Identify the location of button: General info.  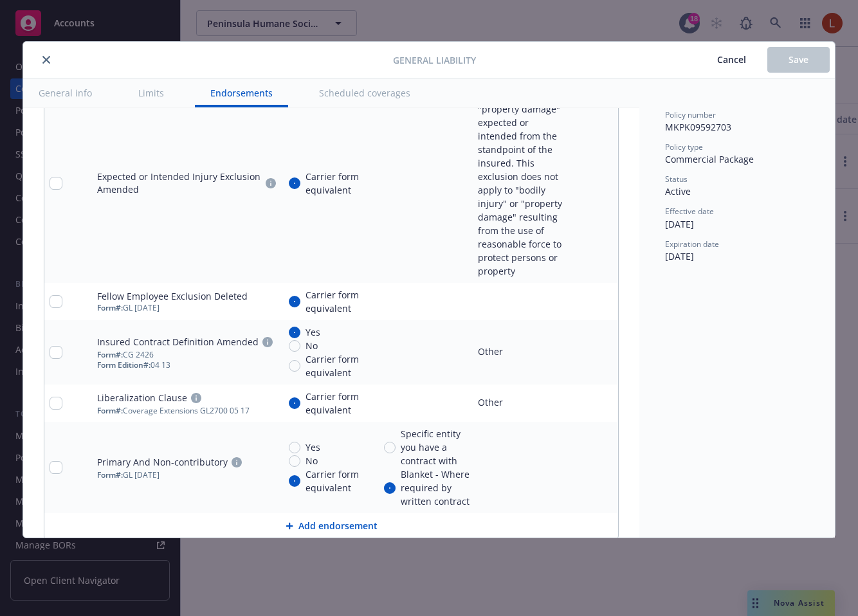
(65, 93).